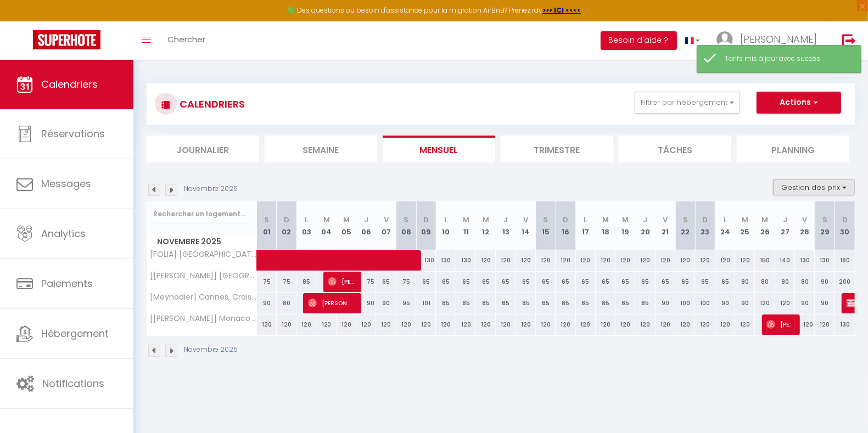 This screenshot has height=433, width=868. What do you see at coordinates (466, 226) in the screenshot?
I see `th: 11` at bounding box center [466, 226].